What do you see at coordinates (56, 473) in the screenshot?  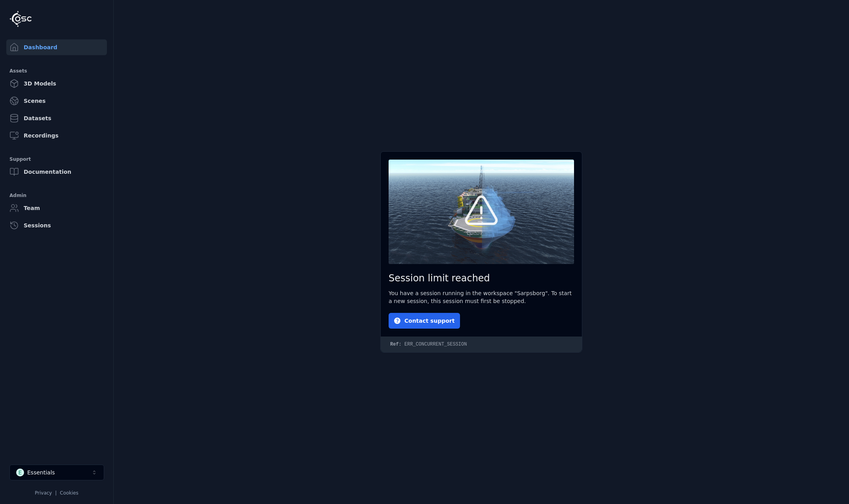 I see `button: Select a workspace` at bounding box center [56, 473].